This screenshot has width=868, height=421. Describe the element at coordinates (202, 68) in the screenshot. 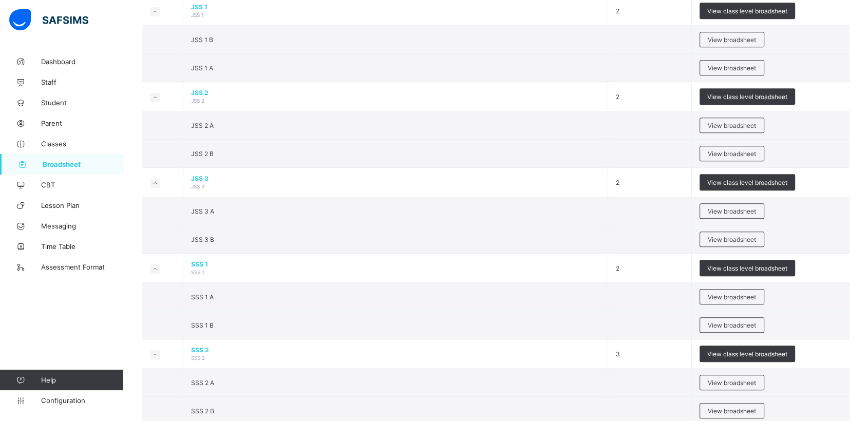

I see `span: JSS 1 A` at that location.